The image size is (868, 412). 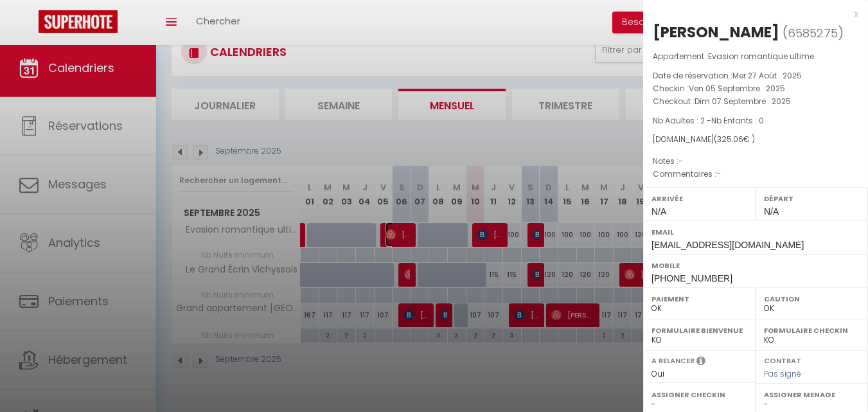 I want to click on span: Nb Enfants : 0, so click(x=738, y=120).